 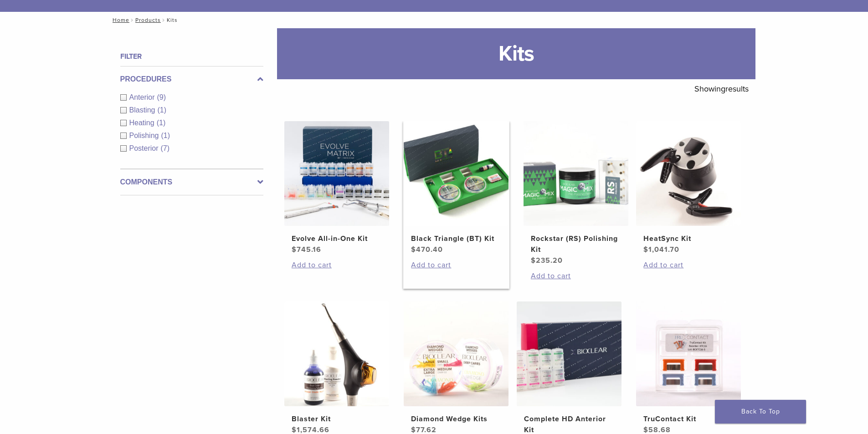 What do you see at coordinates (165, 148) in the screenshot?
I see `span: (7)` at bounding box center [165, 148].